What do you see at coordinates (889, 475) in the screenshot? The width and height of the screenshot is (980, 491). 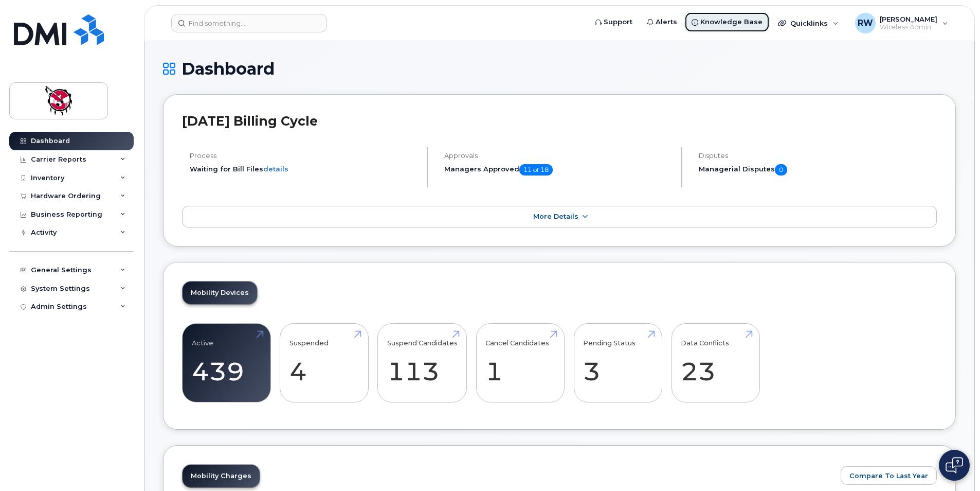 I see `span: Compare To Last Year` at bounding box center [889, 475].